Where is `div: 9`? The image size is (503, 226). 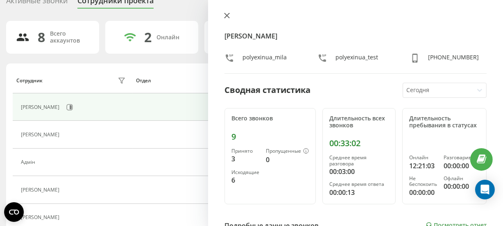 div: 9 is located at coordinates (270, 137).